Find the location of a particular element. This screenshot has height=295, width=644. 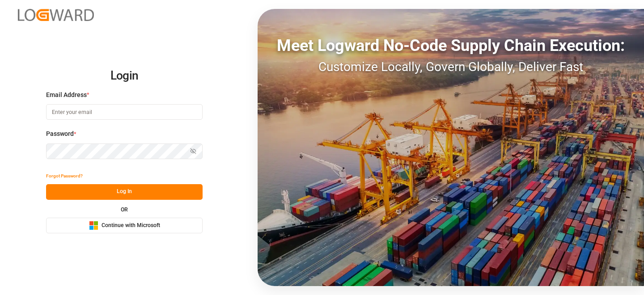

small: OR is located at coordinates (124, 210).